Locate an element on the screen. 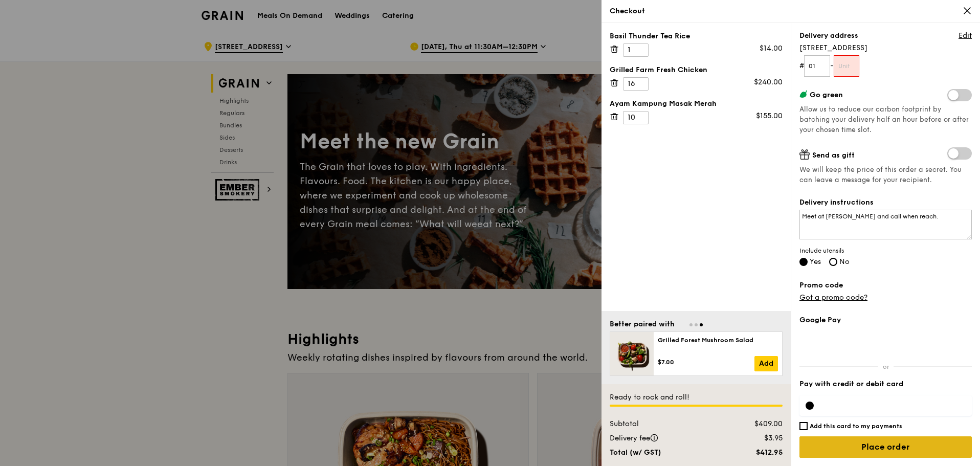 This screenshot has width=980, height=466. div: Ayam Kampung Masak Merah is located at coordinates (696, 104).